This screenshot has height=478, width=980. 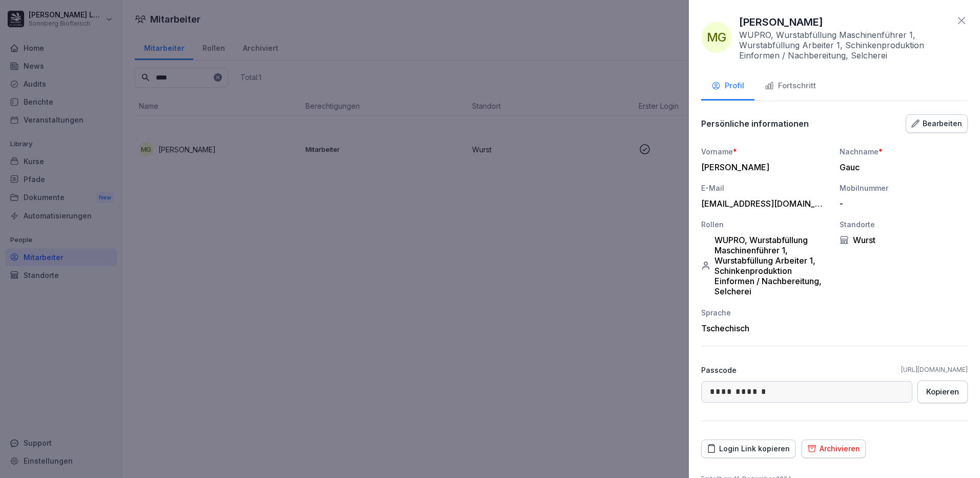 I want to click on div: Rollen, so click(x=765, y=224).